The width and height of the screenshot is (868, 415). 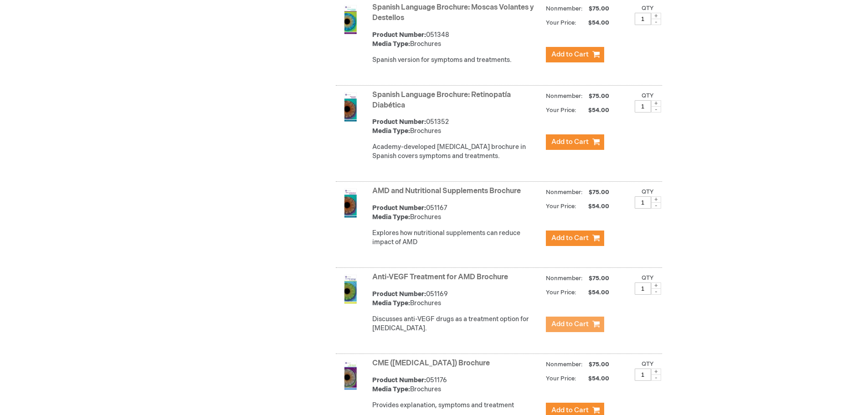 What do you see at coordinates (350, 290) in the screenshot?
I see `img: Anti-VEGF Treatment for AMD Brochure` at bounding box center [350, 290].